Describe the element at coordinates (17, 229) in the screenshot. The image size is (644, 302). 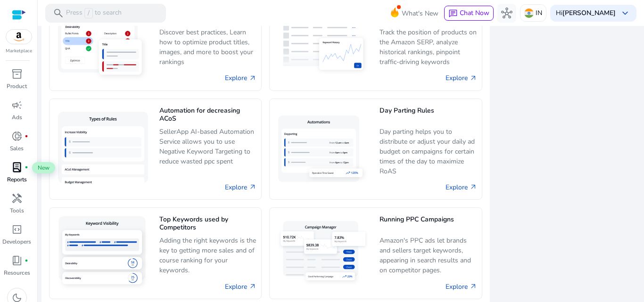
I see `span: code_blocks` at that location.